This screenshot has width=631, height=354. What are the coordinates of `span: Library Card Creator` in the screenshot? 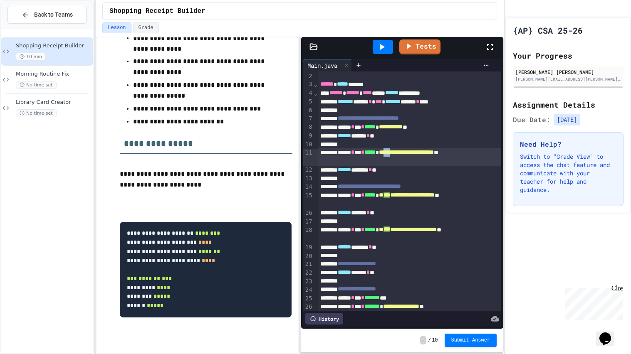 It's located at (54, 102).